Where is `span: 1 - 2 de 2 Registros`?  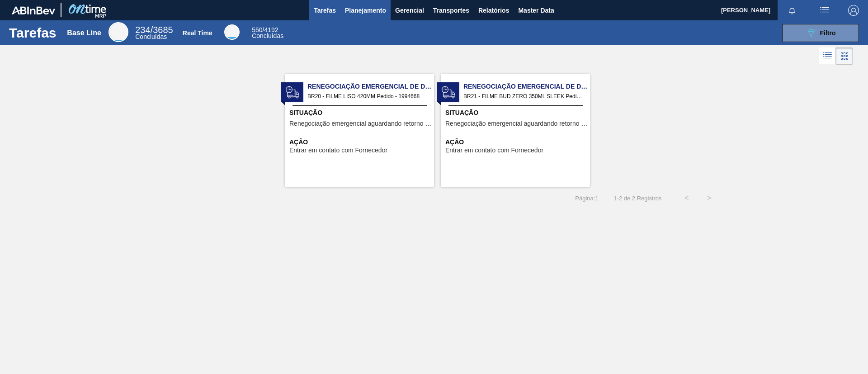 span: 1 - 2 de 2 Registros is located at coordinates (637, 198).